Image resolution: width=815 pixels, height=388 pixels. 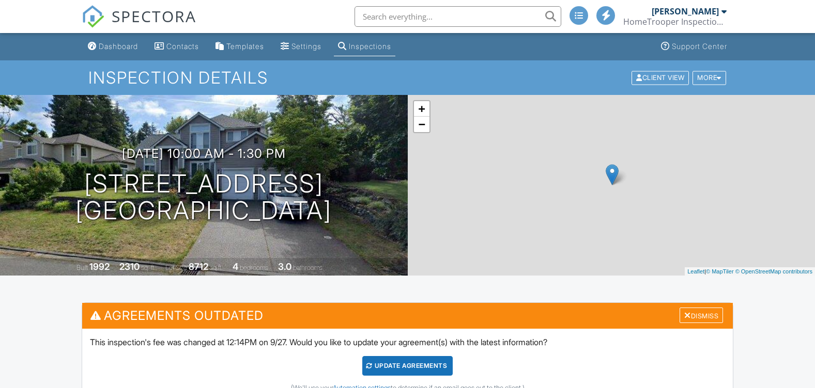 What do you see at coordinates (694, 46) in the screenshot?
I see `a: Support Center` at bounding box center [694, 46].